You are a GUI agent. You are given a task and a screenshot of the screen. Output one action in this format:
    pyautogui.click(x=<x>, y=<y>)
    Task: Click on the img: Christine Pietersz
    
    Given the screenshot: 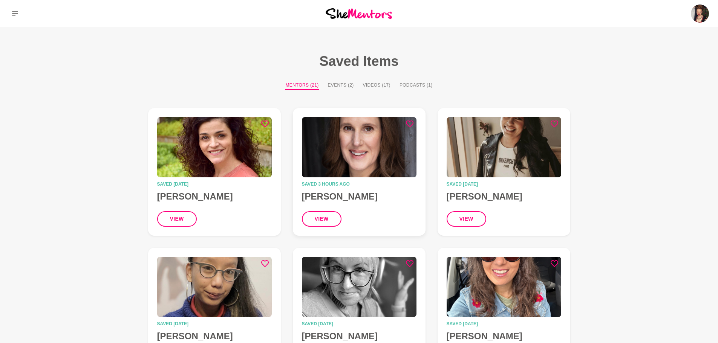 What is the action you would take?
    pyautogui.click(x=504, y=147)
    